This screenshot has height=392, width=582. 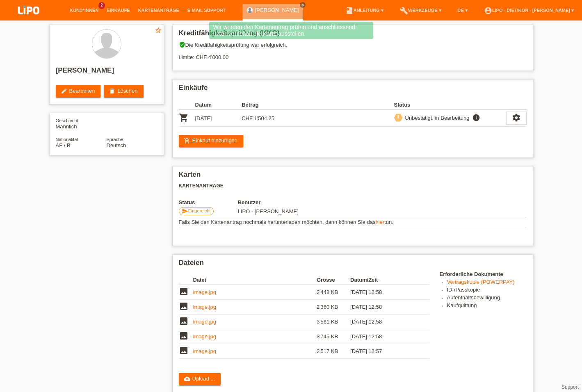 What do you see at coordinates (159, 10) in the screenshot?
I see `a: Kartenanträge` at bounding box center [159, 10].